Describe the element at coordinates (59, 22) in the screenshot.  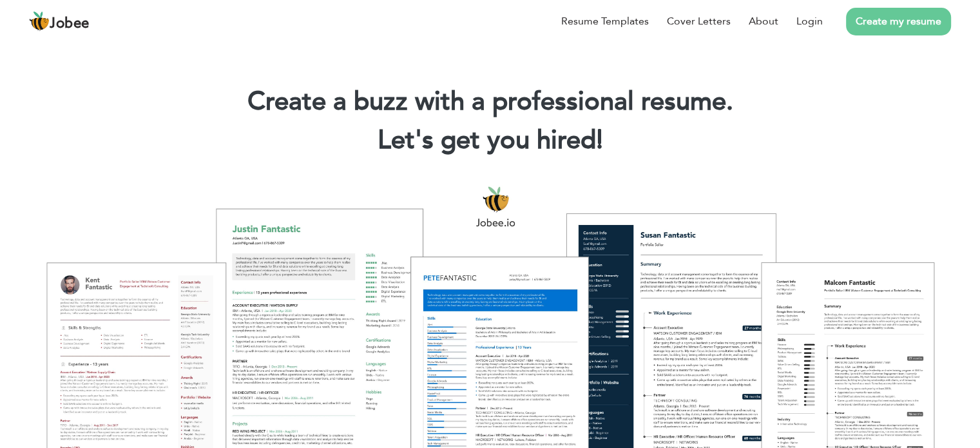
I see `a: Jobee` at that location.